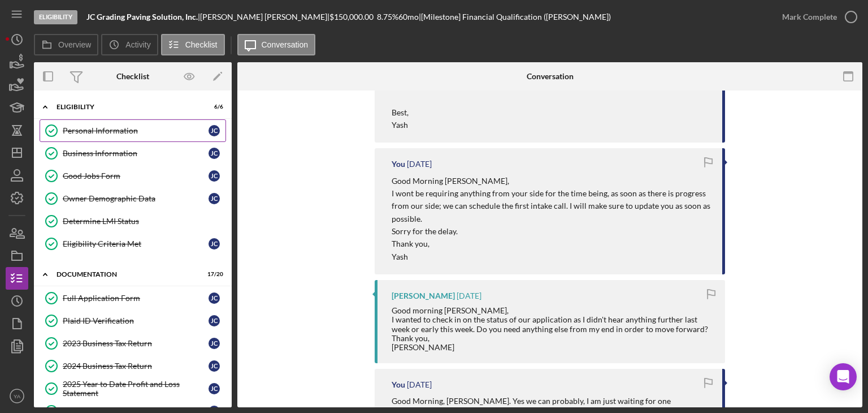 The height and width of the screenshot is (413, 868). I want to click on a: Owner Demographic DataJC, so click(132, 199).